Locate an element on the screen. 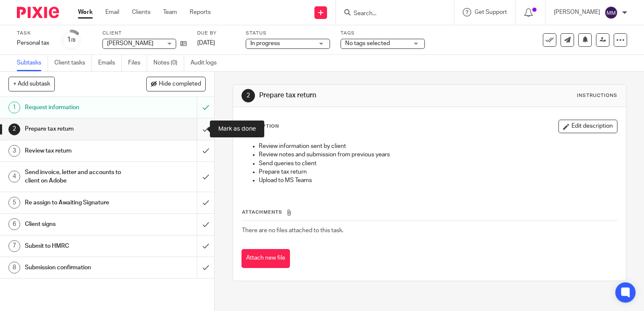 This screenshot has width=644, height=311. a: Notes (0) is located at coordinates (168, 62).